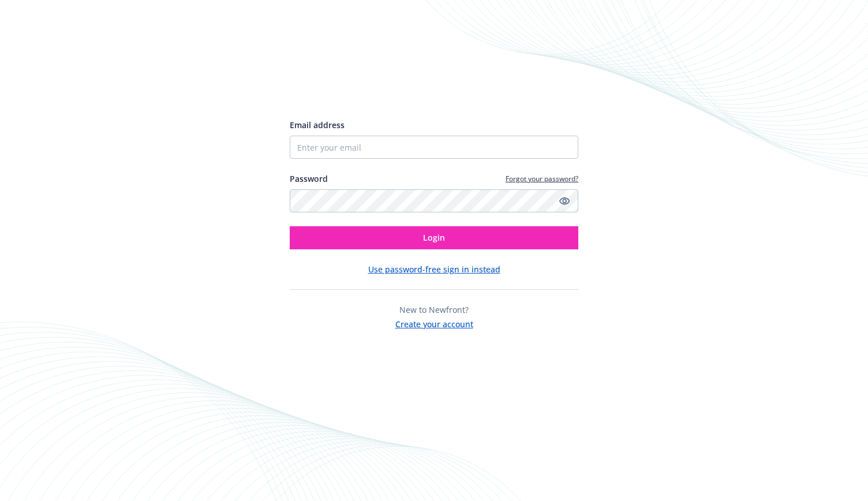  What do you see at coordinates (434, 310) in the screenshot?
I see `span: New to Newfront?` at bounding box center [434, 310].